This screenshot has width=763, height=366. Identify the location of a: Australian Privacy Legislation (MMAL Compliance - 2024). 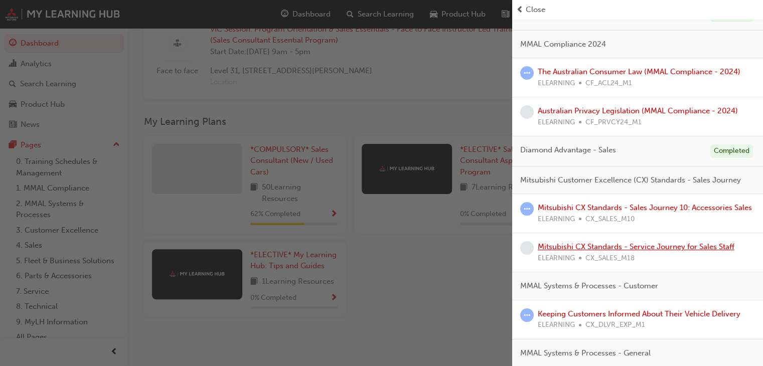
(638, 111).